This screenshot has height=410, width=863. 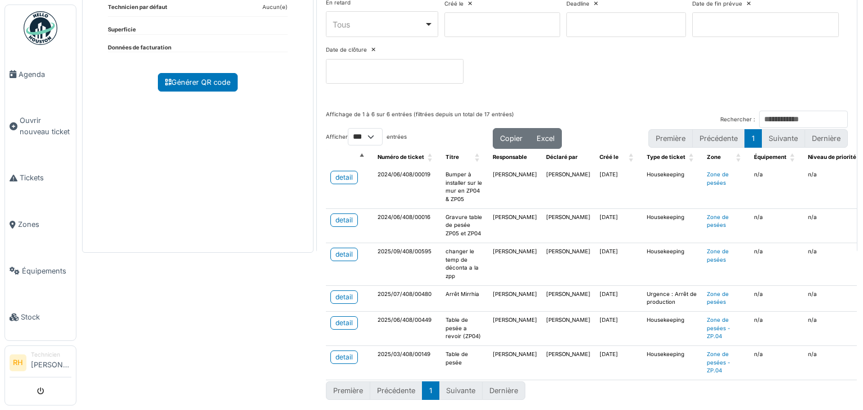 I want to click on td: Table de pesée, so click(x=465, y=363).